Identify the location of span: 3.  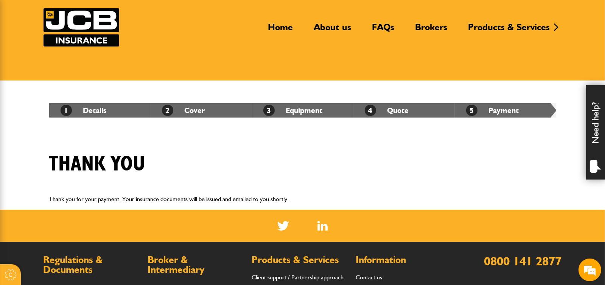
(269, 111).